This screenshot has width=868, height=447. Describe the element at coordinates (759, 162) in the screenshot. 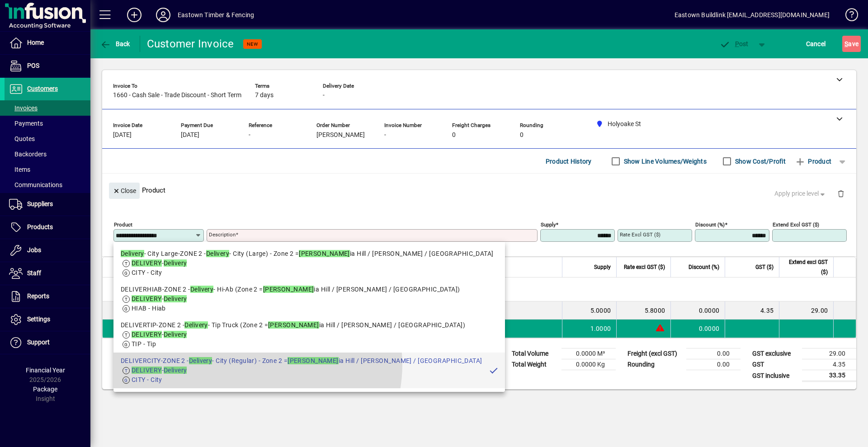

I see `label: Show Cost/Profit` at that location.